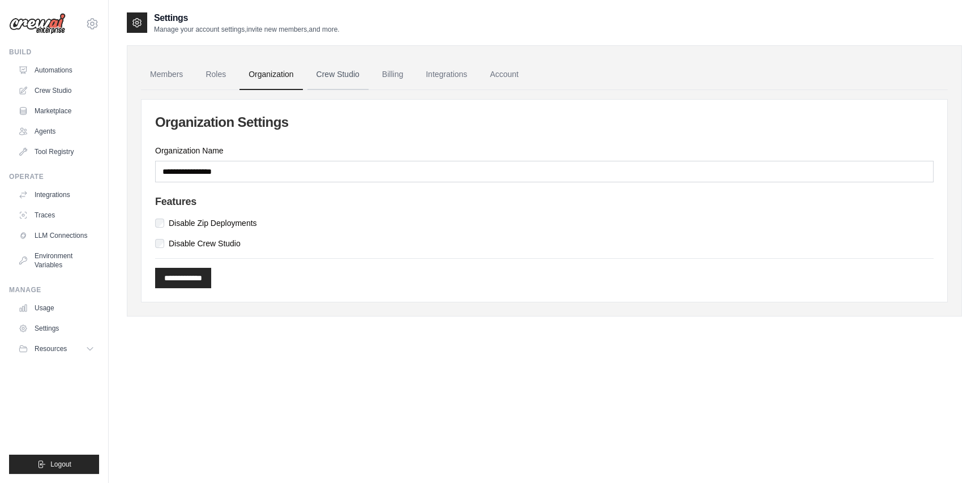 This screenshot has height=483, width=980. What do you see at coordinates (234, 224) in the screenshot?
I see `readpronunciation-word: Deployments` at bounding box center [234, 224].